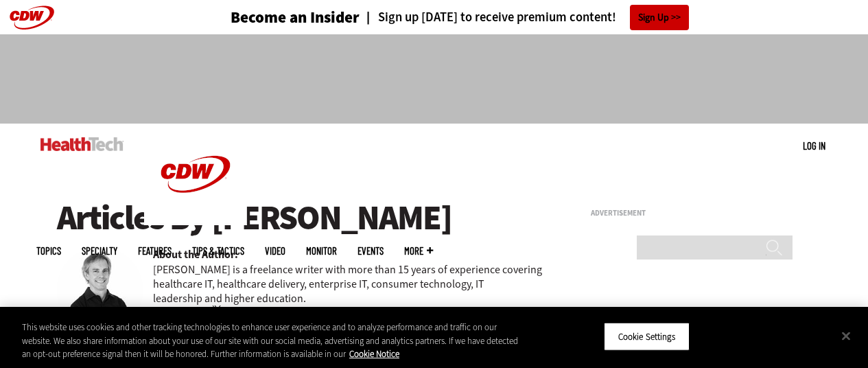 This screenshot has width=868, height=368. What do you see at coordinates (218, 311) in the screenshot?
I see `a: Twitter` at bounding box center [218, 311].